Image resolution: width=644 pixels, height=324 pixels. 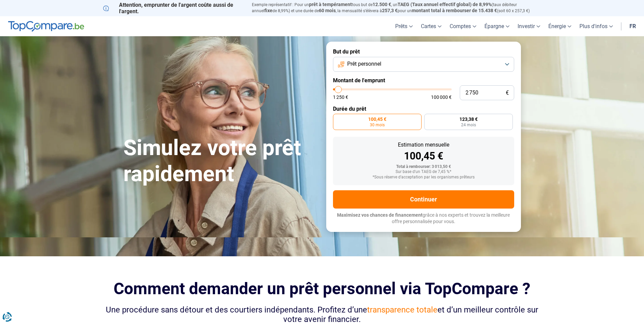 What do you see at coordinates (454, 11) in the screenshot?
I see `span: montant total à rembourser de 15.438 €` at bounding box center [454, 11].